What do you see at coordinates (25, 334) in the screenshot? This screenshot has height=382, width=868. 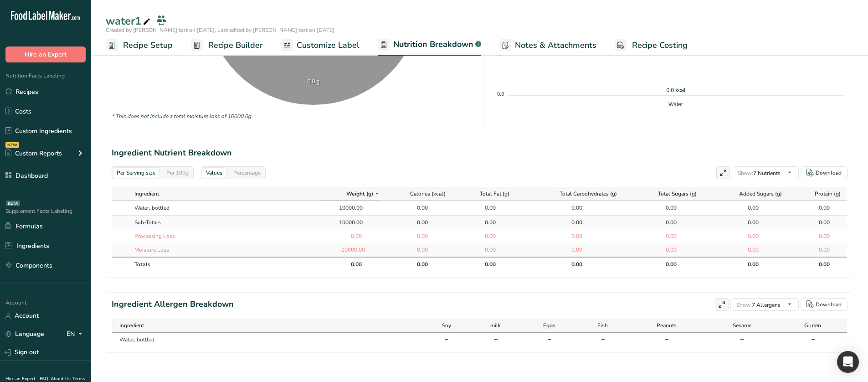 I see `a: Language` at bounding box center [25, 334].